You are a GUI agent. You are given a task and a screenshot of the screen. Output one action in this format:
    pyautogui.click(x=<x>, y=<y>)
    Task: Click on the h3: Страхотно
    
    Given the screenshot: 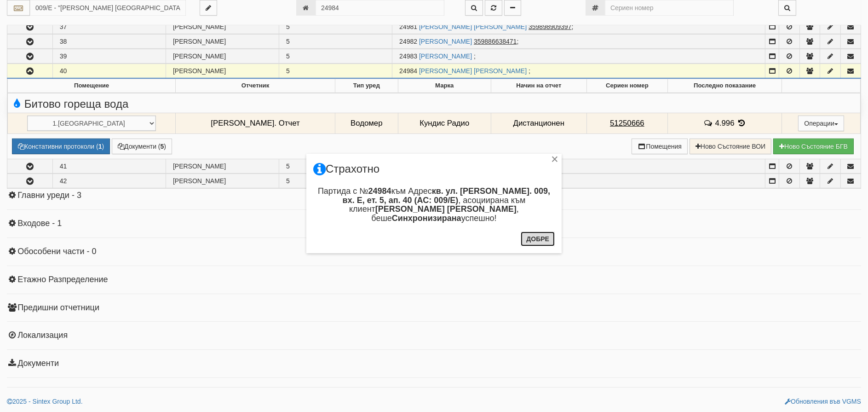 What is the action you would take?
    pyautogui.click(x=346, y=168)
    